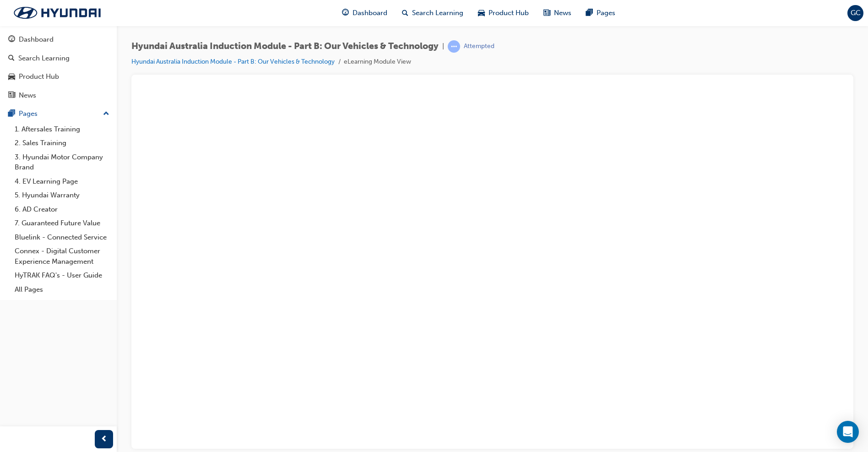 The image size is (868, 452). I want to click on a: 1. Aftersales Training, so click(62, 130).